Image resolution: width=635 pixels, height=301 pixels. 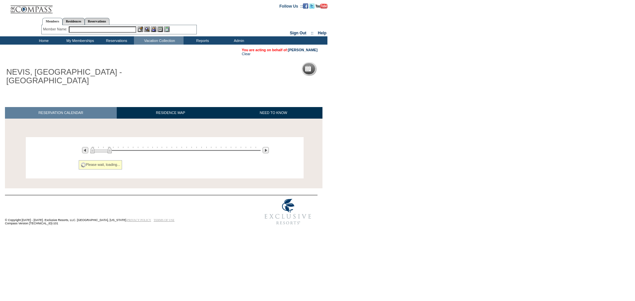 What do you see at coordinates (322, 33) in the screenshot?
I see `a: Help` at bounding box center [322, 33].